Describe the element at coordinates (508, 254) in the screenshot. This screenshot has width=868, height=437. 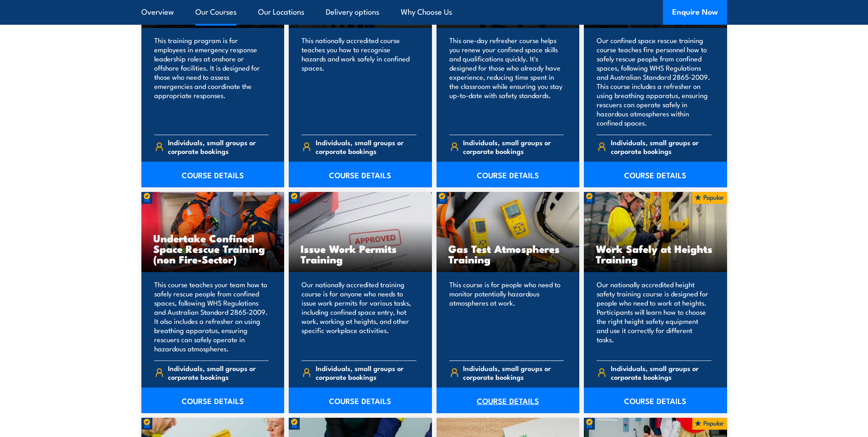
I see `h3: Gas Test Atmospheres Training` at that location.